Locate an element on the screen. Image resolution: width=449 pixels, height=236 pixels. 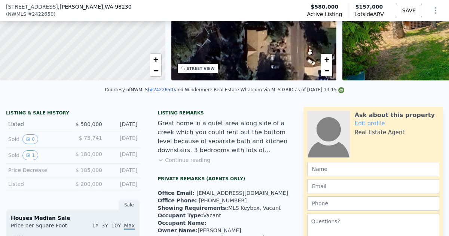
span: , WA 98230 is located at coordinates (117, 7).